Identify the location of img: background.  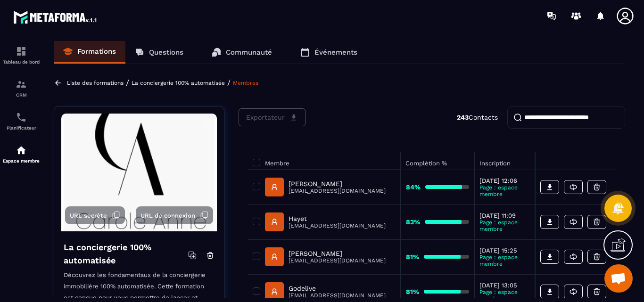
(139, 173).